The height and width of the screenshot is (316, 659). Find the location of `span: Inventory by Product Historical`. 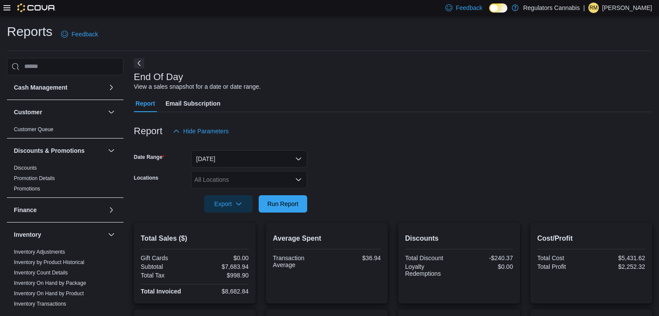

span: Inventory by Product Historical is located at coordinates (49, 263).